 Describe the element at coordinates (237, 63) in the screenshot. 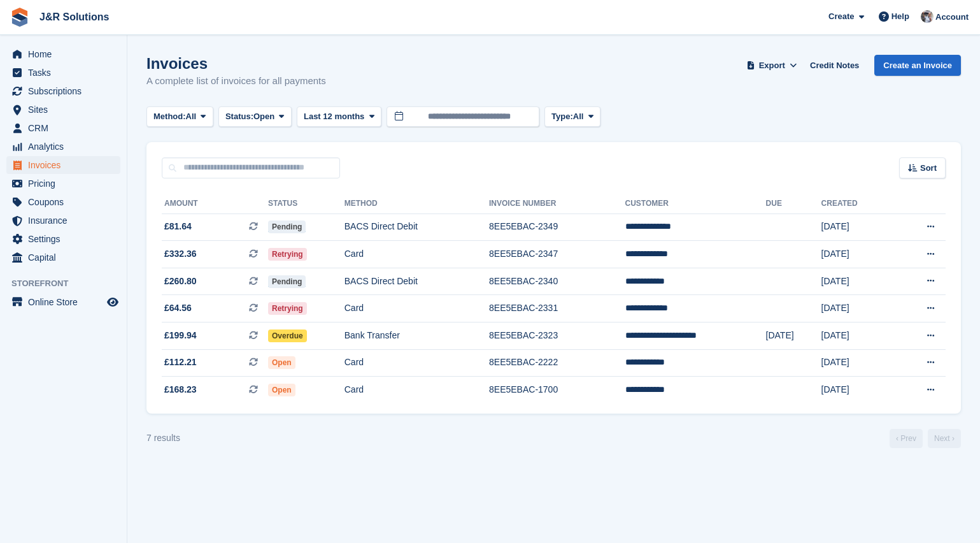

I see `h1: Invoices` at that location.